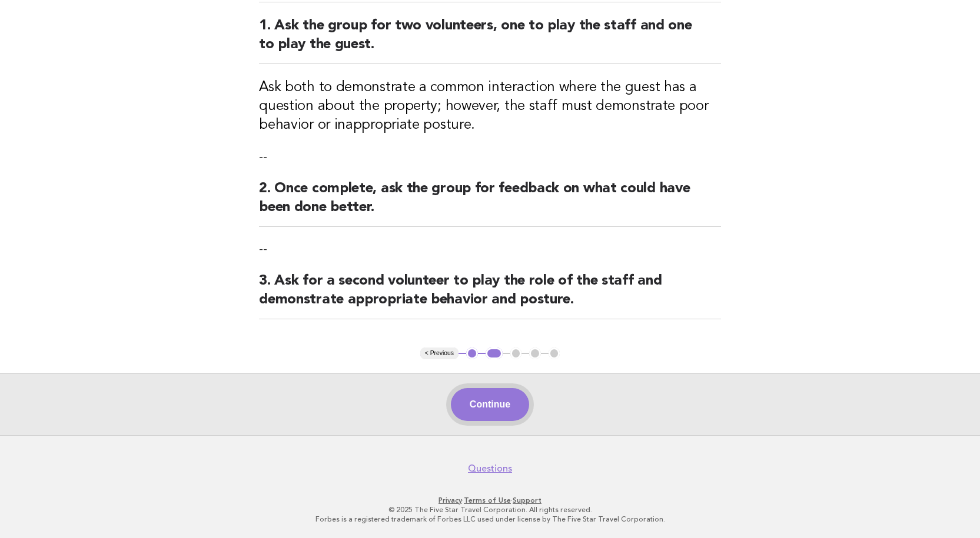  Describe the element at coordinates (472, 353) in the screenshot. I see `button: 1` at that location.